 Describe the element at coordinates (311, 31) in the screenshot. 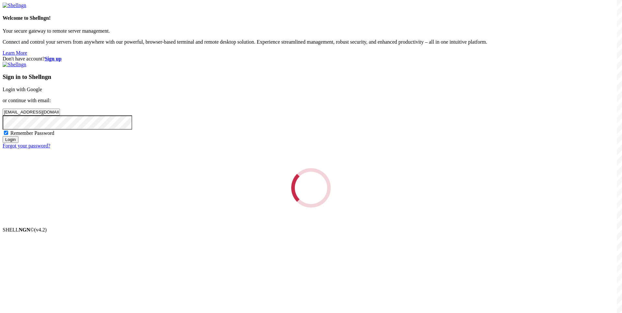

I see `p: Your secure gateway to remote server management.` at that location.